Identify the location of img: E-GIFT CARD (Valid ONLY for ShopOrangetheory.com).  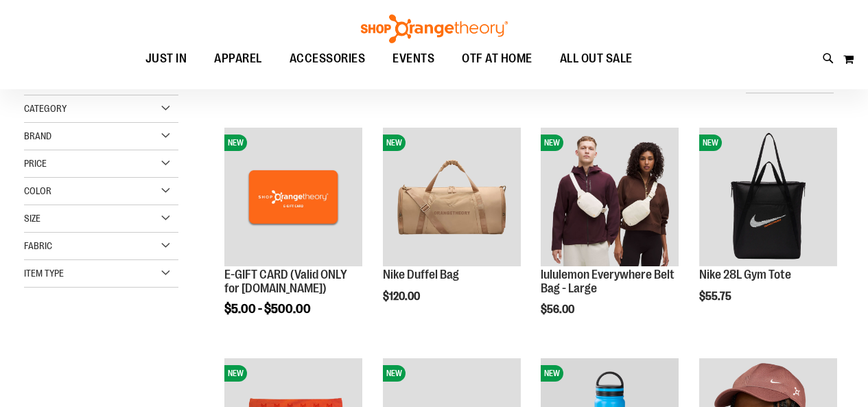
(293, 196).